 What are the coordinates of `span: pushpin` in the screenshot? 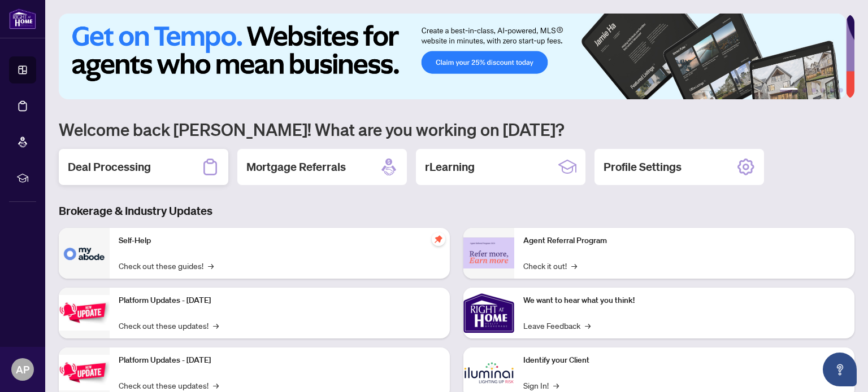 It's located at (439, 240).